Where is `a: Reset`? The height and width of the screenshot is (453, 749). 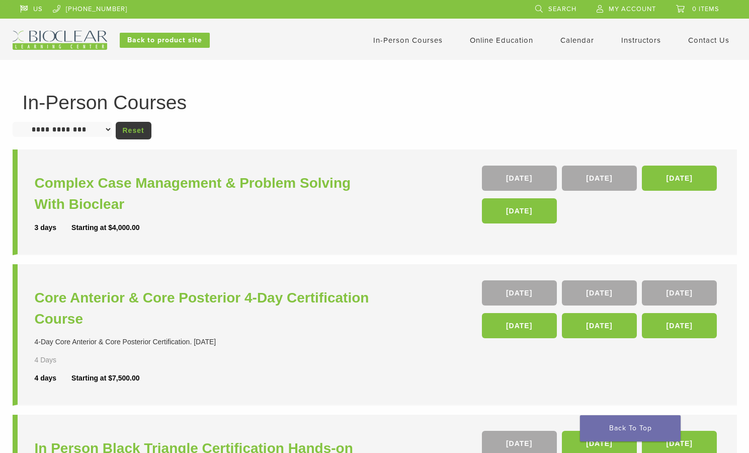
a: Reset is located at coordinates (133, 130).